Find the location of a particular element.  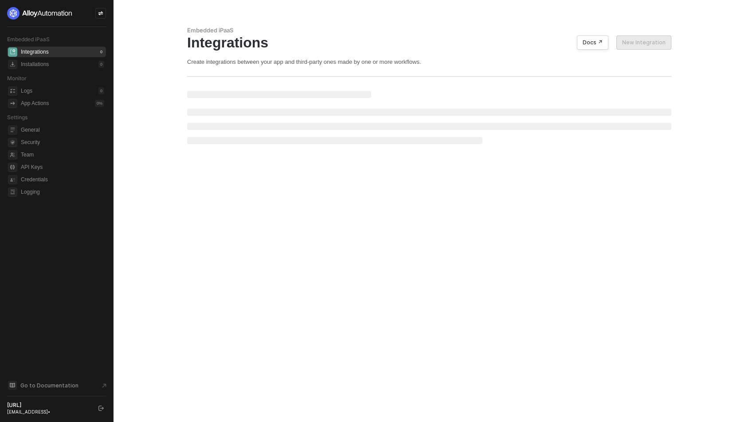

button: Docs ↗ is located at coordinates (592, 43).